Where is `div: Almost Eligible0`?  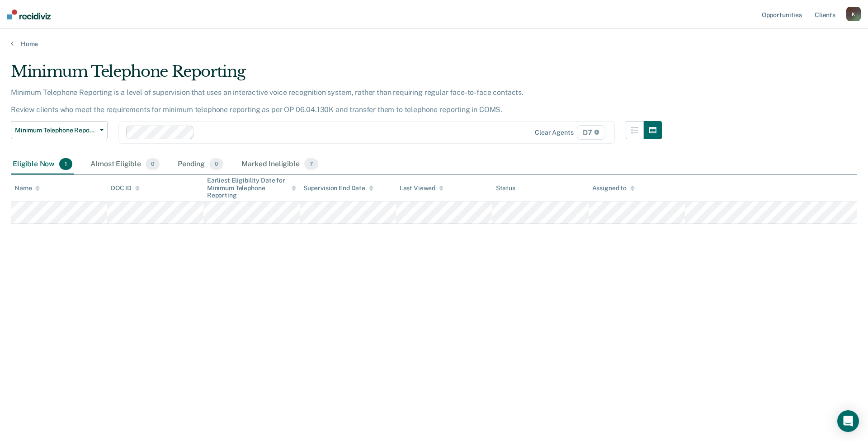 div: Almost Eligible0 is located at coordinates (125, 164).